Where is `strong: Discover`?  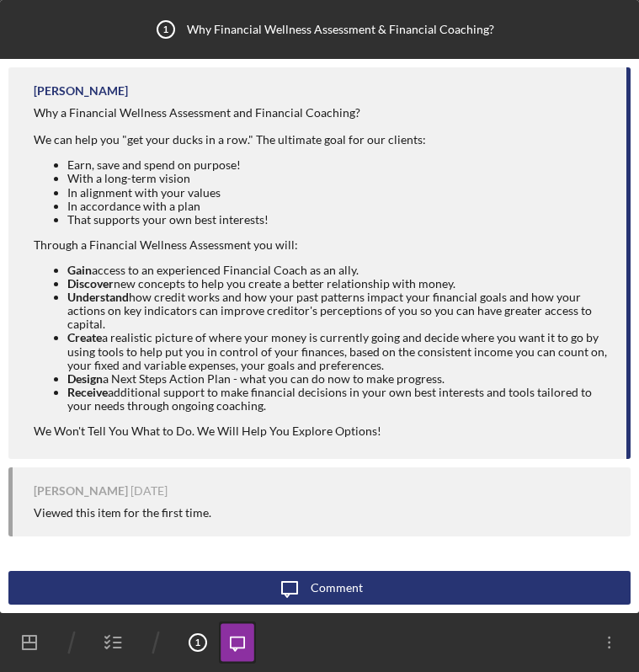 strong: Discover is located at coordinates (90, 283).